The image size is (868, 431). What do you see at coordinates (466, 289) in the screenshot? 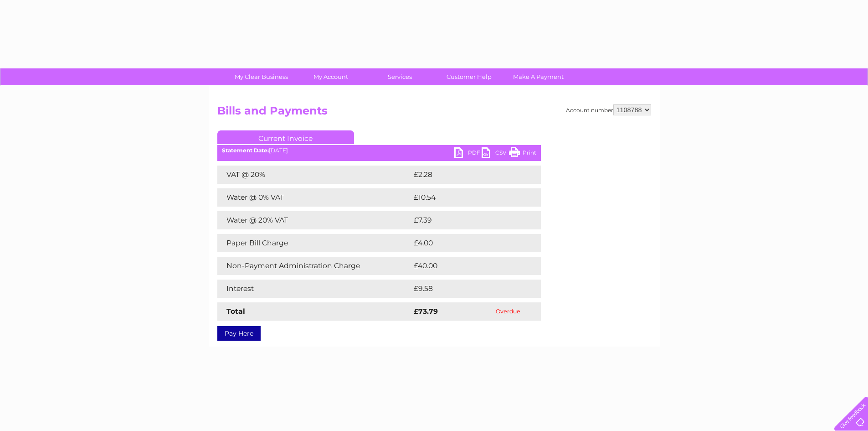
I see `td: £9.58` at bounding box center [466, 289].